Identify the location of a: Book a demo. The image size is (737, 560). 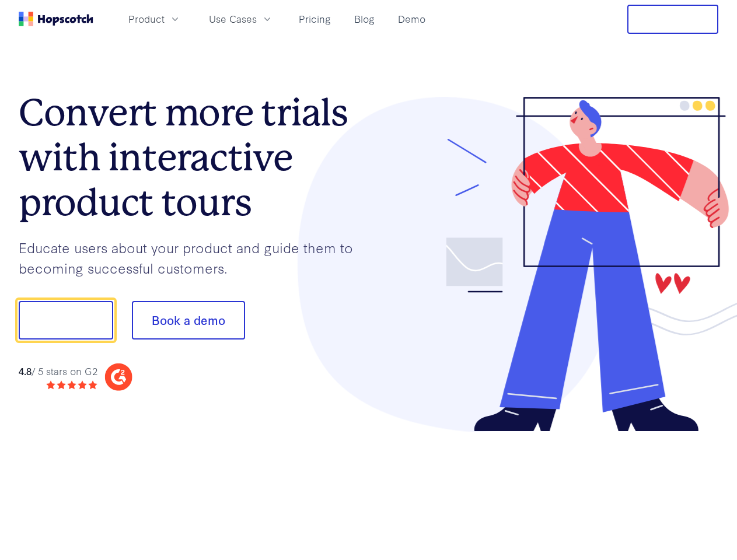
(188, 320).